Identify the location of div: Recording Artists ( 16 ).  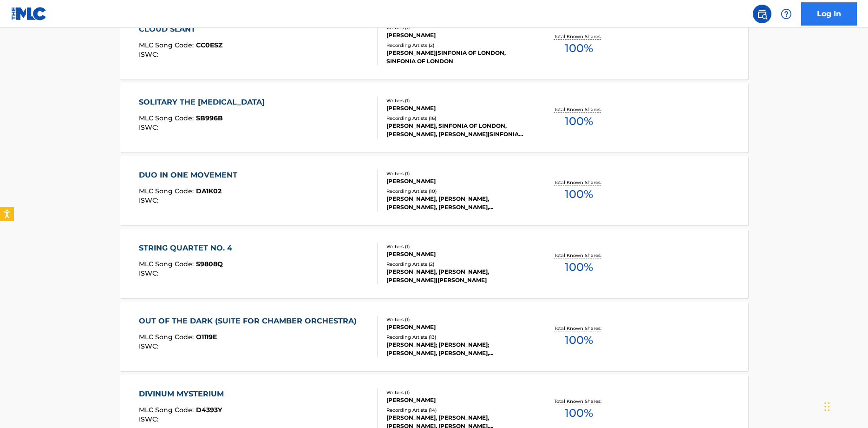
(457, 118).